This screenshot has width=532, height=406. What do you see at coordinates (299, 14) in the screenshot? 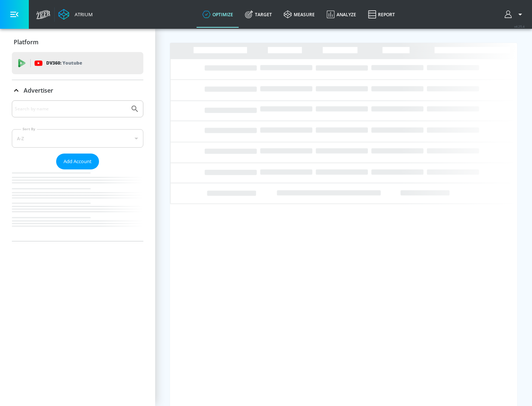
I see `a: measure` at bounding box center [299, 14].